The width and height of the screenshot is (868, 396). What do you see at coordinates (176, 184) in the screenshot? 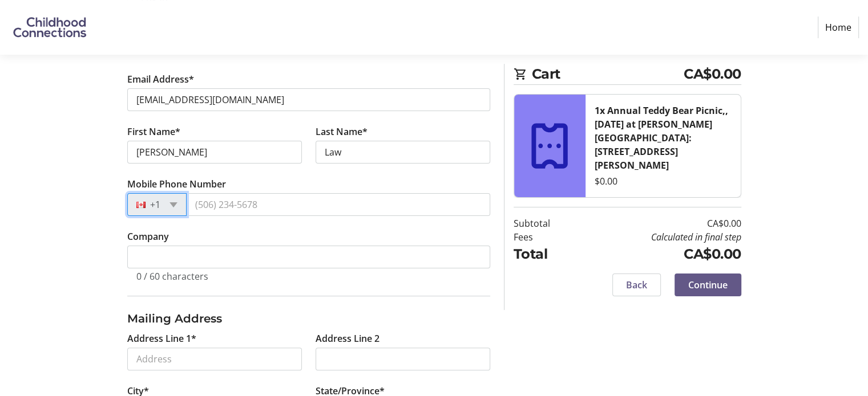
I see `label: Mobile Phone Number` at bounding box center [176, 184].